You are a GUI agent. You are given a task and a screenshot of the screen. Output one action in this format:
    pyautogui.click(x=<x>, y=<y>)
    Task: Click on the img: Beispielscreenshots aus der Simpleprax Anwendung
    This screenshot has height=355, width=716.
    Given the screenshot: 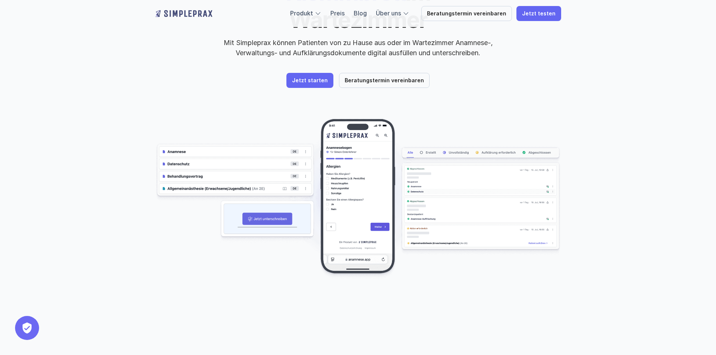 What is the action you would take?
    pyautogui.click(x=358, y=199)
    